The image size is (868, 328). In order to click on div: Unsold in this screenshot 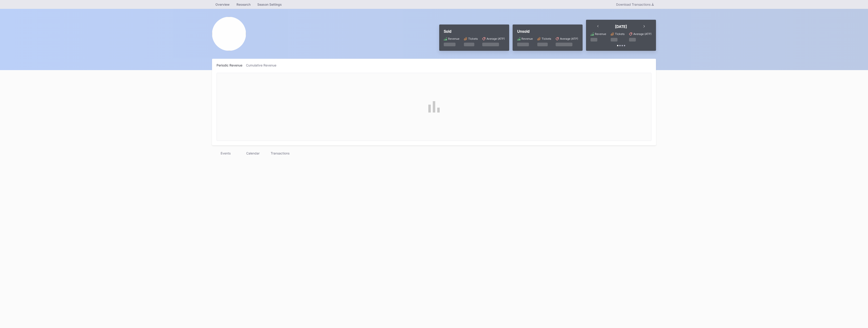, I will do `click(547, 32)`.